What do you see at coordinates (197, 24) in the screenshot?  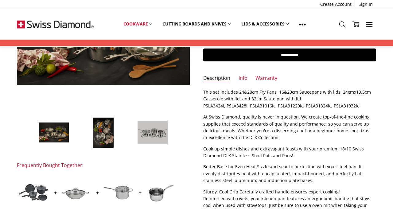 I see `a: Cutting boards and knives` at bounding box center [197, 24].